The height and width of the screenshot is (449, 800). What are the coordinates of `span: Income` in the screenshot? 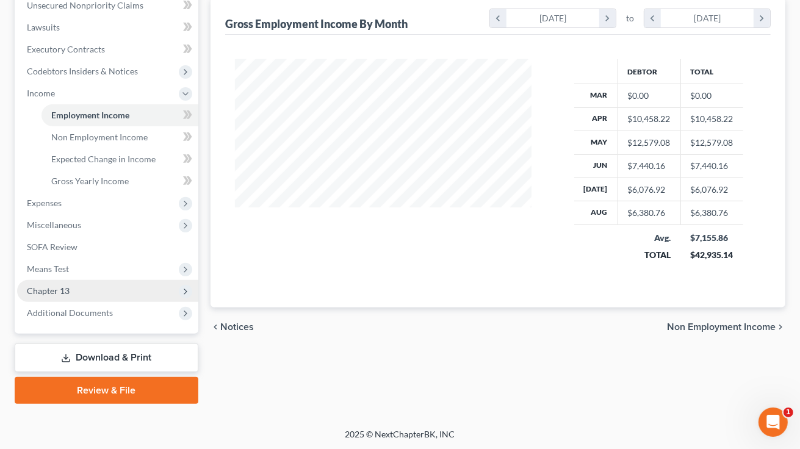 It's located at (41, 93).